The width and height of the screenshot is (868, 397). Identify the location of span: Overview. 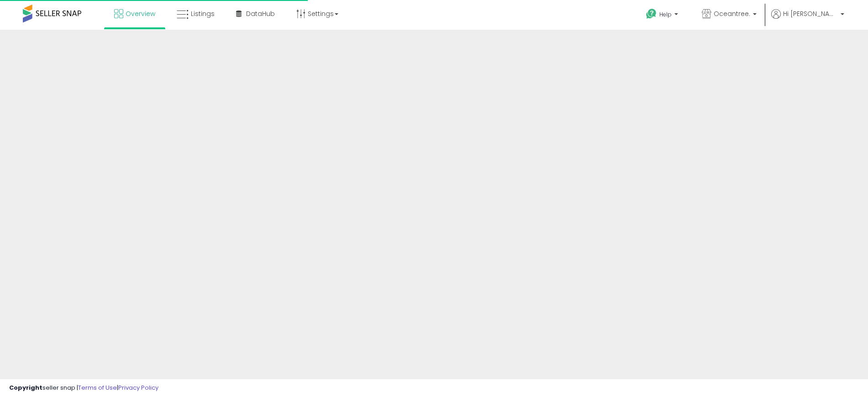
(140, 14).